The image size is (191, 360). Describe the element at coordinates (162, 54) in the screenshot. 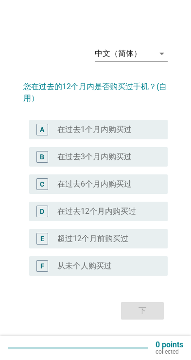

I see `i: arrow_drop_down` at that location.